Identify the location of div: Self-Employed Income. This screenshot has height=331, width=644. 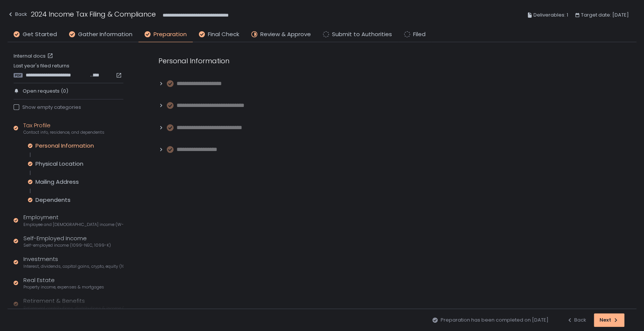
(67, 242).